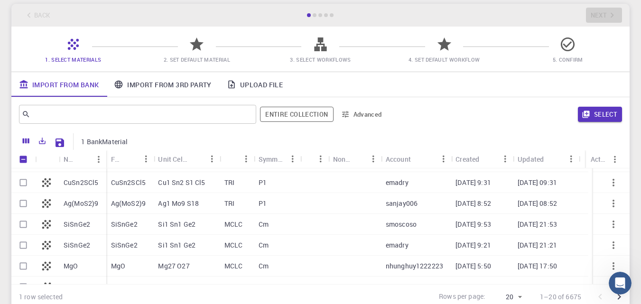  I want to click on p: nhunghuy1222223, so click(414, 266).